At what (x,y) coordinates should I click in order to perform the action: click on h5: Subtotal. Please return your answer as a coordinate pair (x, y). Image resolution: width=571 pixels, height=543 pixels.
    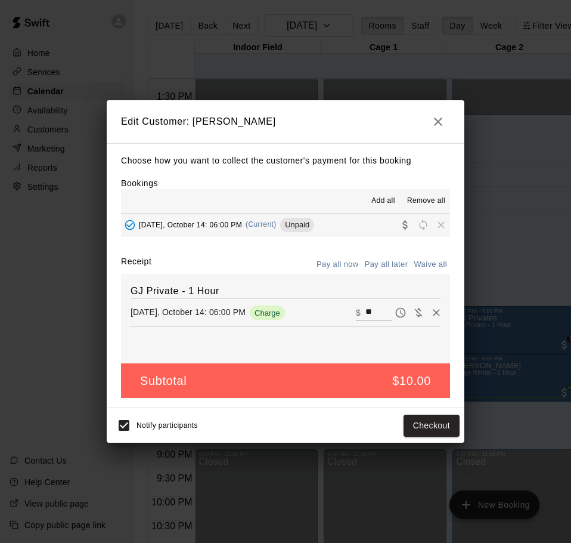
    Looking at the image, I should click on (163, 381).